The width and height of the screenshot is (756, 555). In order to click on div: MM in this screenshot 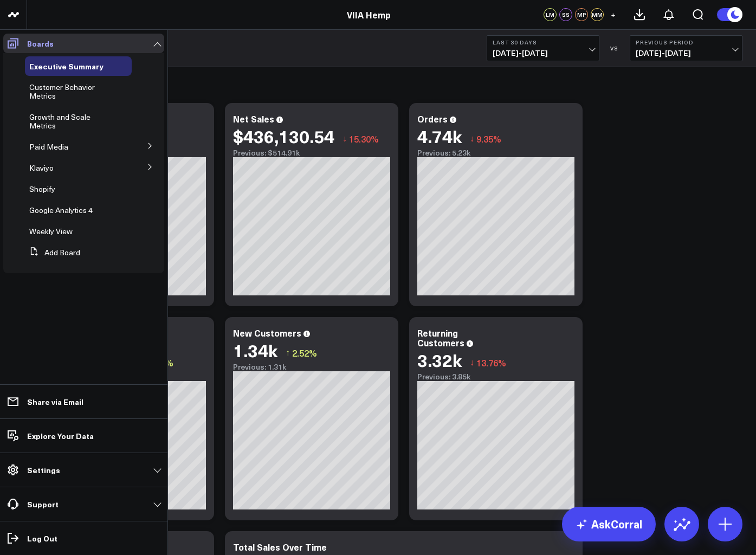, I will do `click(597, 15)`.